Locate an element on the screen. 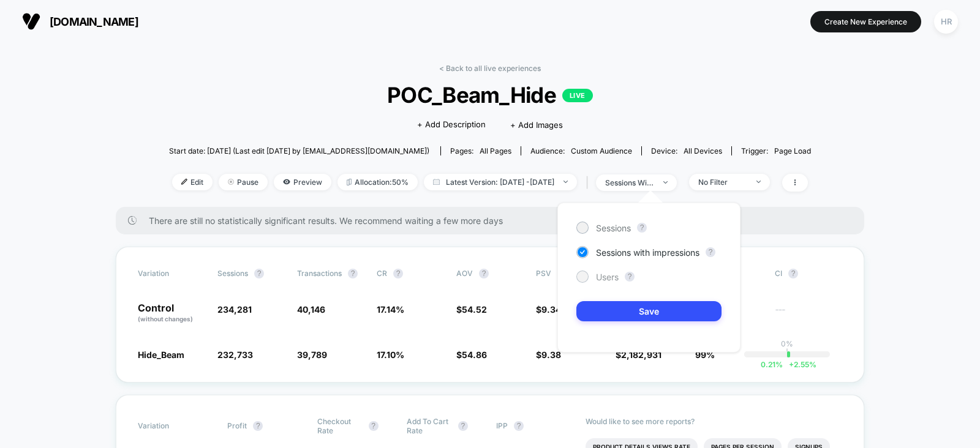  span: 9.34 is located at coordinates (551, 310).